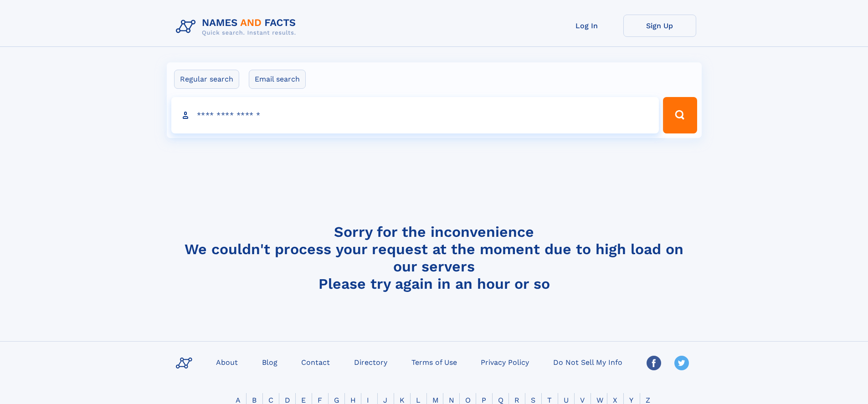  Describe the element at coordinates (227, 362) in the screenshot. I see `a: About` at that location.